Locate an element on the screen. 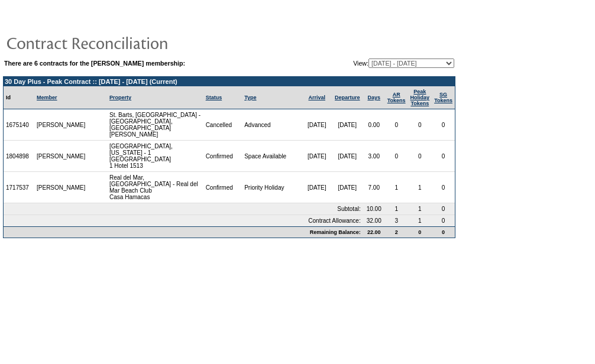  td: Space Available is located at coordinates (271, 156).